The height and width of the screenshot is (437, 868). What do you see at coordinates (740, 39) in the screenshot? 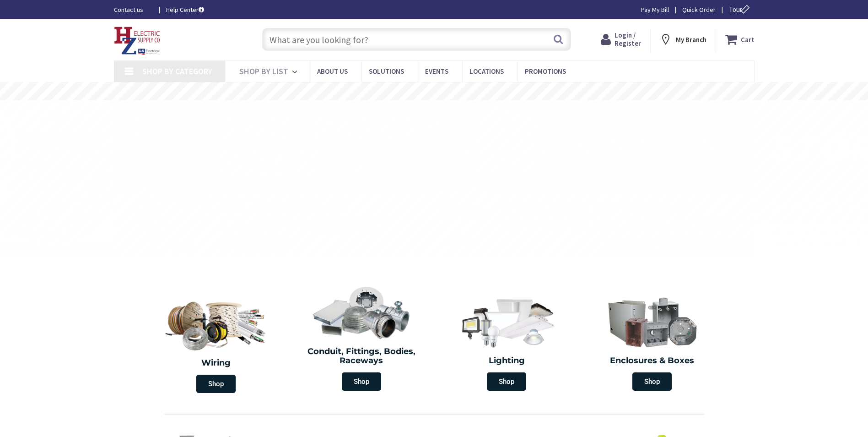
I see `a: Cart` at bounding box center [740, 39].